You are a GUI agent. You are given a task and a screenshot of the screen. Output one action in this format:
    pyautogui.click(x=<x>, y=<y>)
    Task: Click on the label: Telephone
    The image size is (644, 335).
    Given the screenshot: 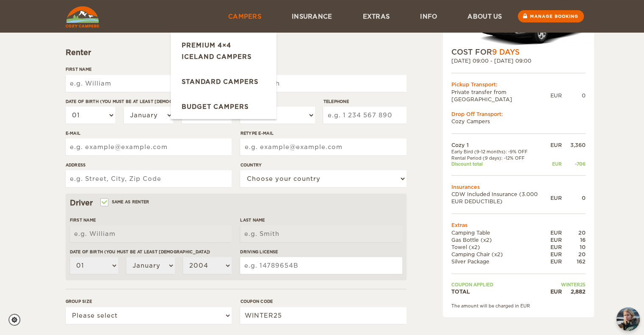 What is the action you would take?
    pyautogui.click(x=364, y=101)
    